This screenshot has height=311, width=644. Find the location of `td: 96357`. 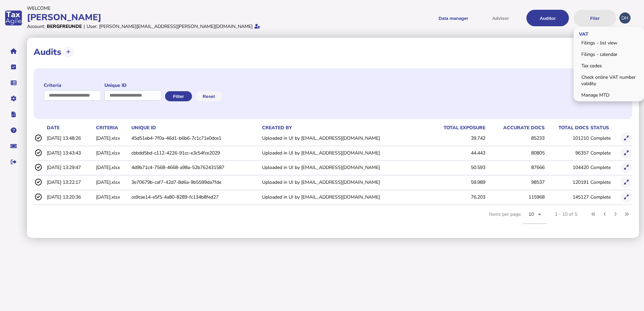

td: 96357 is located at coordinates (567, 152).